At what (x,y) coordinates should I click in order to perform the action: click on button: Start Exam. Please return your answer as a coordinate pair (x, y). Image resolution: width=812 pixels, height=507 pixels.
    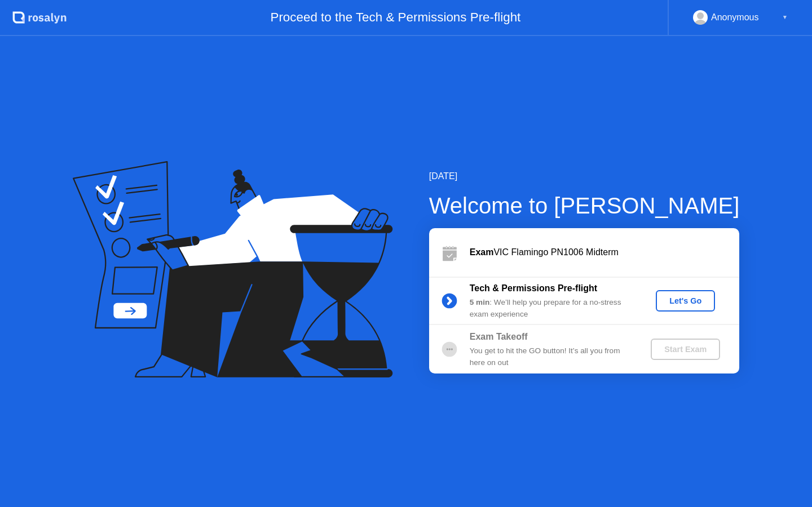
    Looking at the image, I should click on (685, 349).